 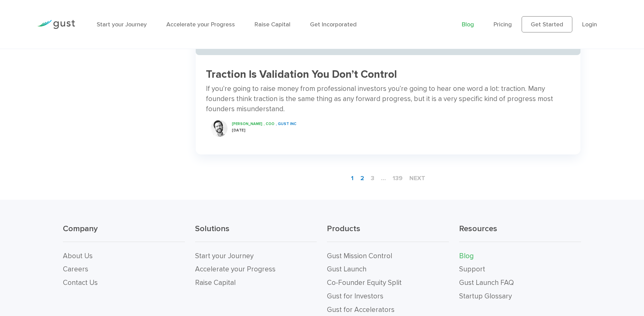 What do you see at coordinates (333, 24) in the screenshot?
I see `a: Get Incorporated` at bounding box center [333, 24].